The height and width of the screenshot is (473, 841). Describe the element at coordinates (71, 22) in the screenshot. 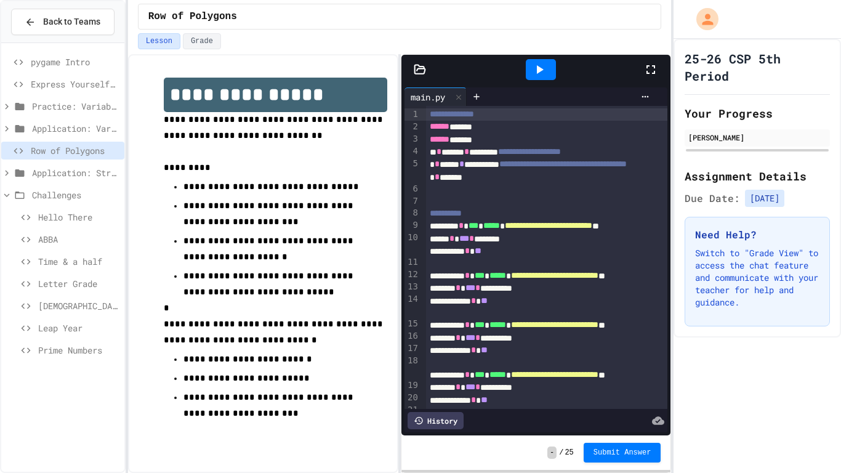

I see `span: Back to Teams` at that location.